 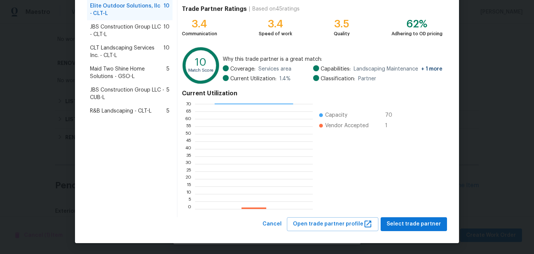 I want to click on text: Match Score, so click(x=201, y=70).